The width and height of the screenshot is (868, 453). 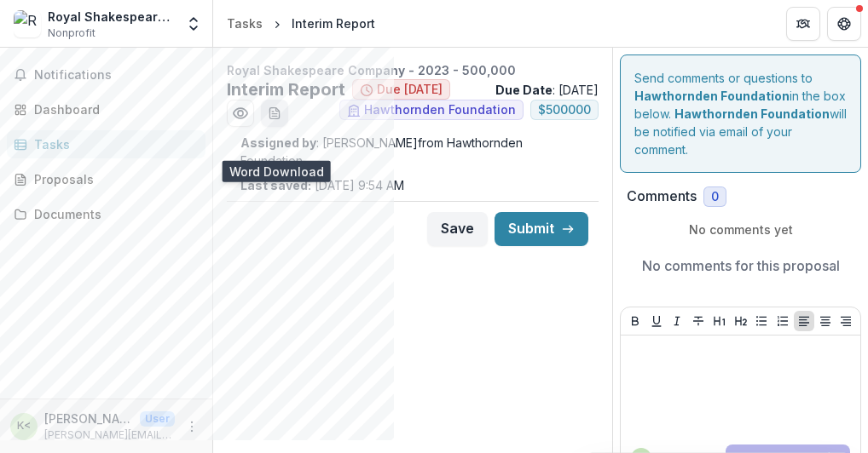 What do you see at coordinates (740, 321) in the screenshot?
I see `button: Heading 2` at bounding box center [740, 321].